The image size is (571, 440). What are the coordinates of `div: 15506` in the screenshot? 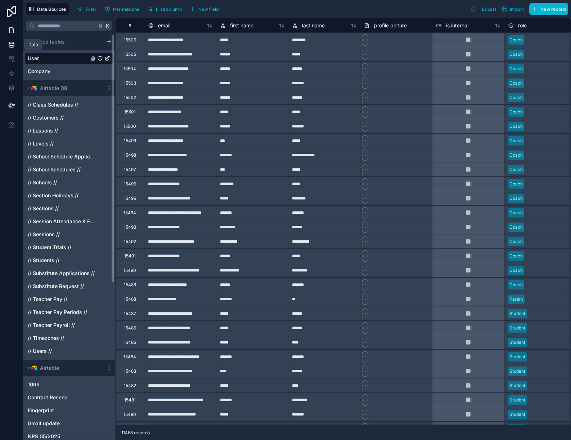 It's located at (130, 40).